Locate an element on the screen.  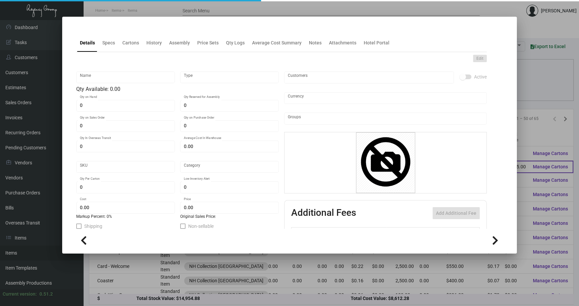
span: Non-sellable is located at coordinates (201, 226).